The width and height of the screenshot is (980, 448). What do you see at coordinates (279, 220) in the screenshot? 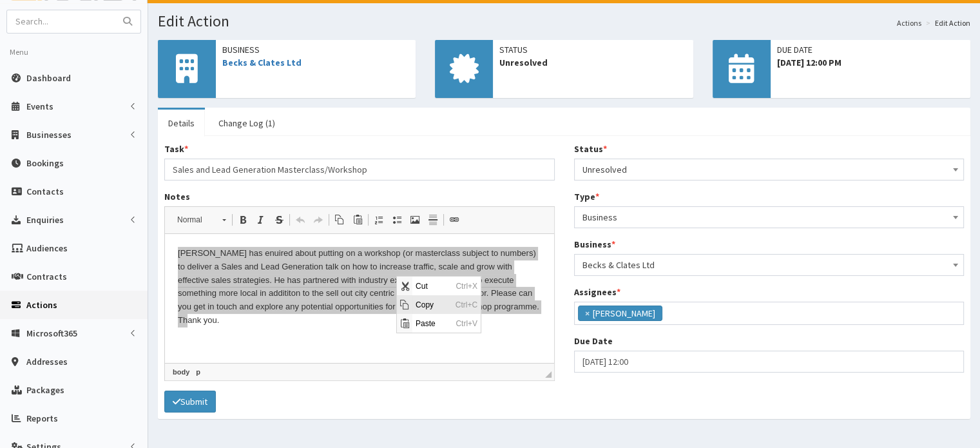
I see `a: Strike Through` at bounding box center [279, 220].